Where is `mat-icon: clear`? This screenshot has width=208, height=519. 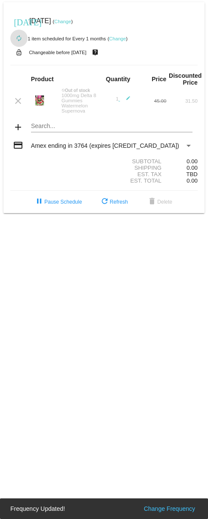 mat-icon: clear is located at coordinates (18, 101).